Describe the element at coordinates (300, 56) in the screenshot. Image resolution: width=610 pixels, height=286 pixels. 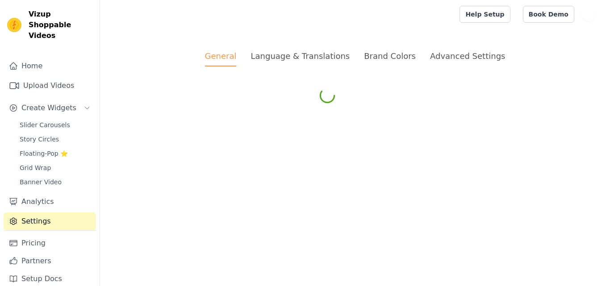
I see `div: Language & Translations` at that location.